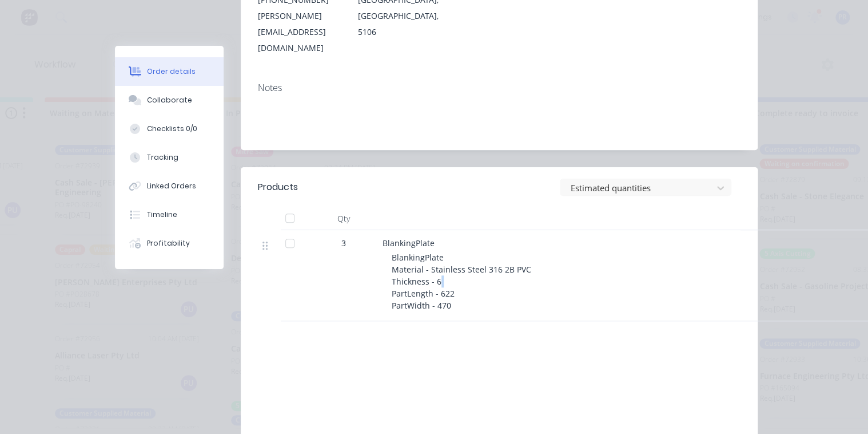 The height and width of the screenshot is (434, 868). Describe the element at coordinates (162, 157) in the screenshot. I see `div: Tracking` at that location.